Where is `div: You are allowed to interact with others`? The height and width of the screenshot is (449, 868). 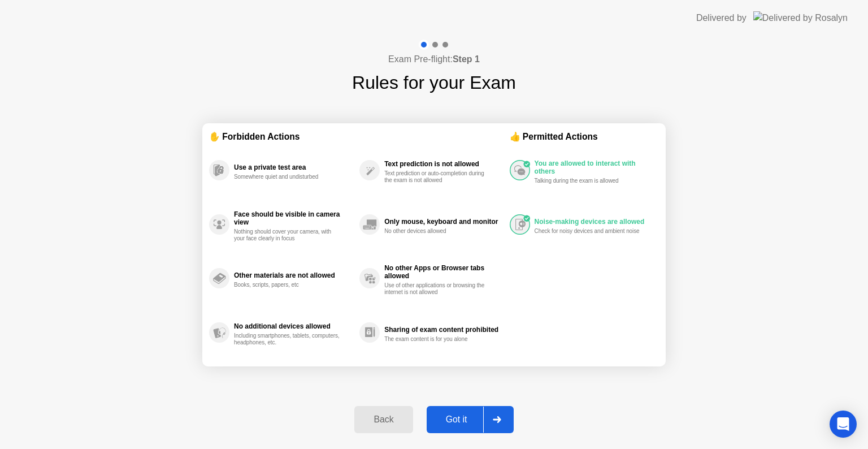 div: You are allowed to interact with others is located at coordinates (595, 167).